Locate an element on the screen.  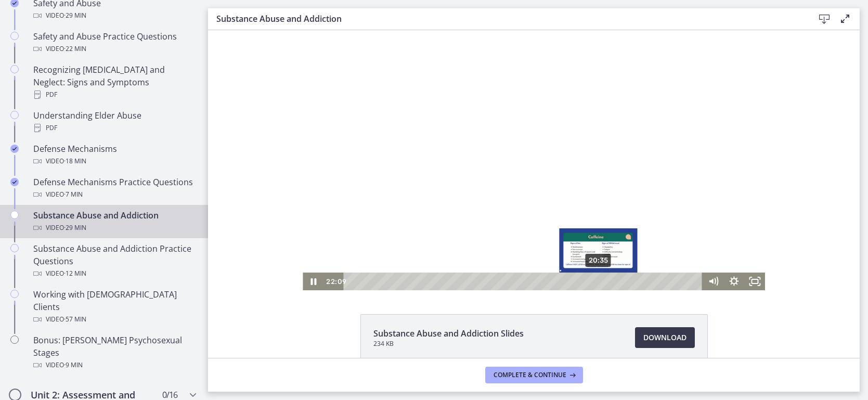
button: Complete & continue is located at coordinates (534, 375).